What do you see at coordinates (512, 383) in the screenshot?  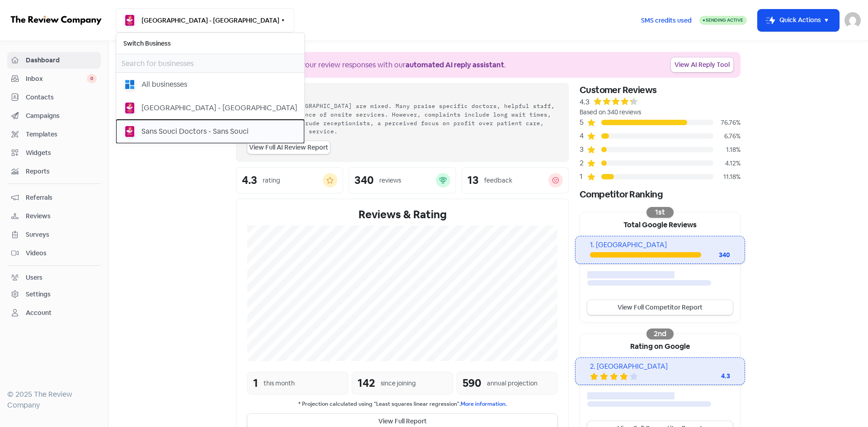 I see `div: annual projection` at bounding box center [512, 383].